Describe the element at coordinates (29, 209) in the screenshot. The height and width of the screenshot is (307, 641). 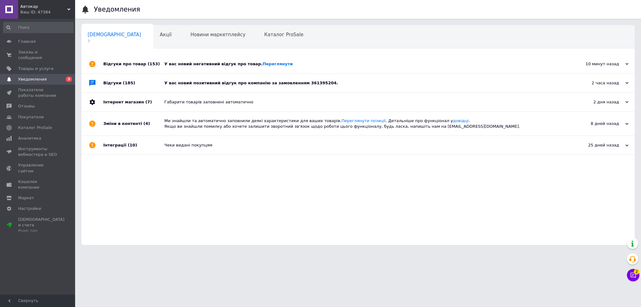
I see `span: Настройки` at that location.